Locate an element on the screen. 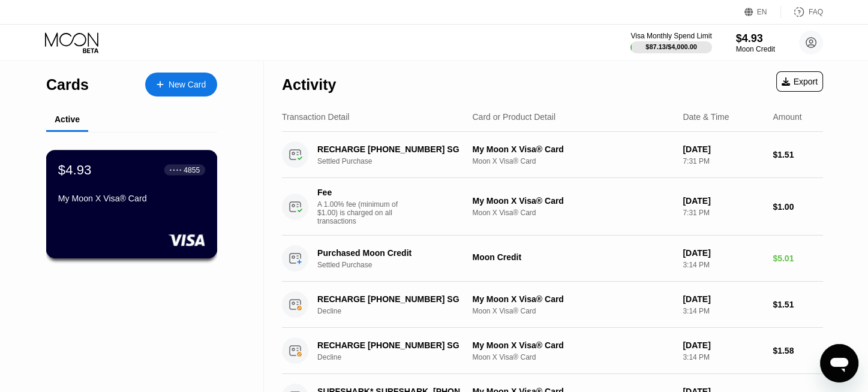 The height and width of the screenshot is (392, 868). div: $1.58 is located at coordinates (798, 350).